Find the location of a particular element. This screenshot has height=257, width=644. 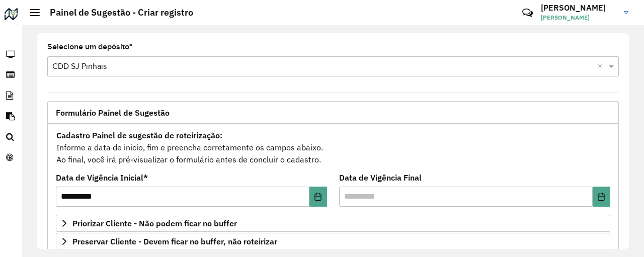

span: Priorizar Cliente - Não podem ficar no buffer is located at coordinates (154, 224).